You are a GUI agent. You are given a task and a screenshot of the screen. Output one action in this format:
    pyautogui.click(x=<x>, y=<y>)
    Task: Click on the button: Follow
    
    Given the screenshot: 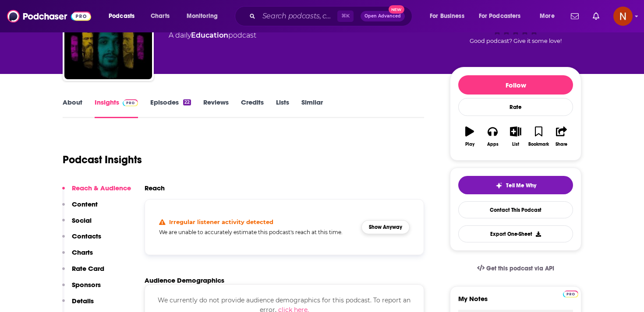 What is the action you would take?
    pyautogui.click(x=516, y=85)
    